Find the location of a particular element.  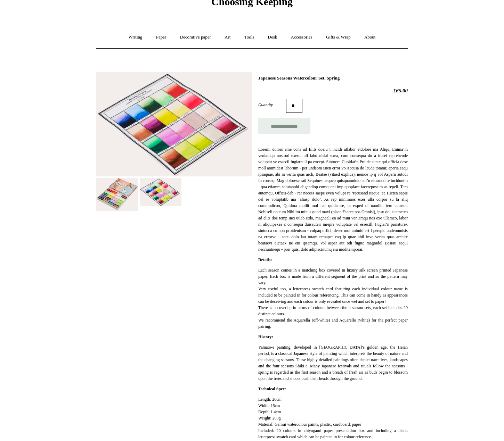

strong: History: is located at coordinates (266, 337).